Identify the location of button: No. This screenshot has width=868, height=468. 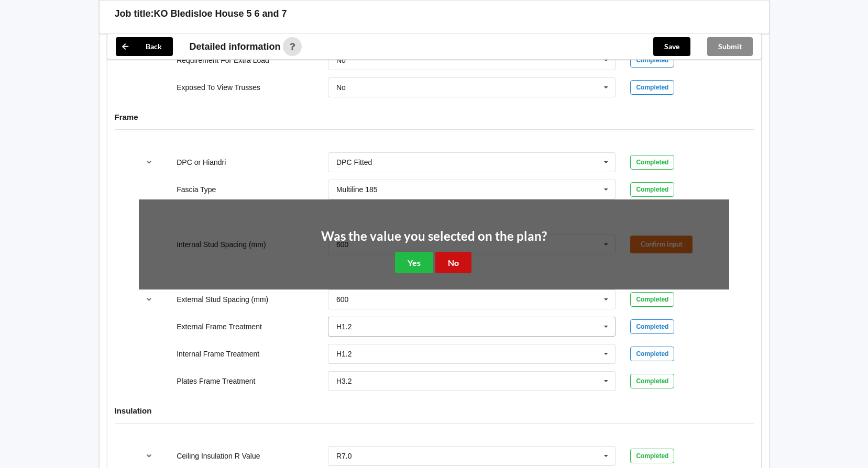
(453, 262).